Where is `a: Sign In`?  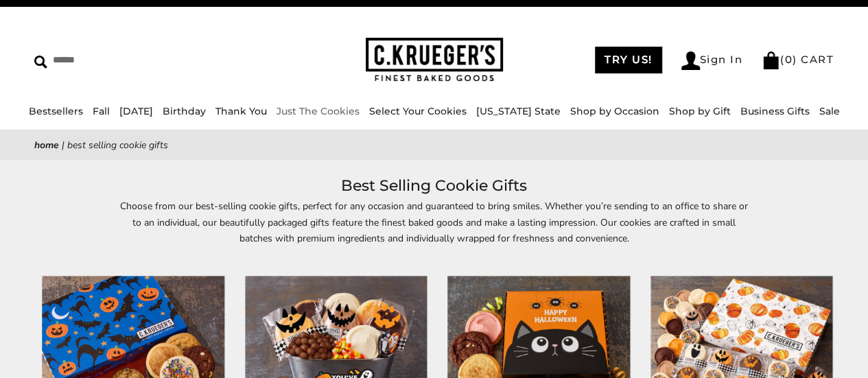 a: Sign In is located at coordinates (712, 60).